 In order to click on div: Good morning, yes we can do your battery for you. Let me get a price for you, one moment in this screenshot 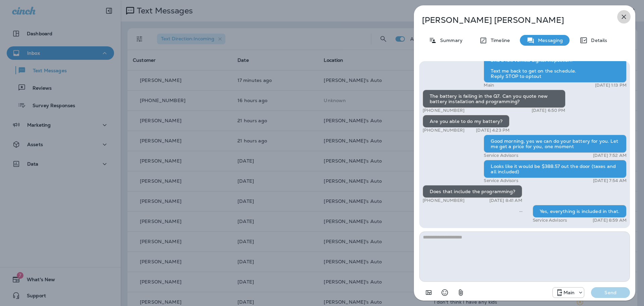, I will do `click(555, 144)`.